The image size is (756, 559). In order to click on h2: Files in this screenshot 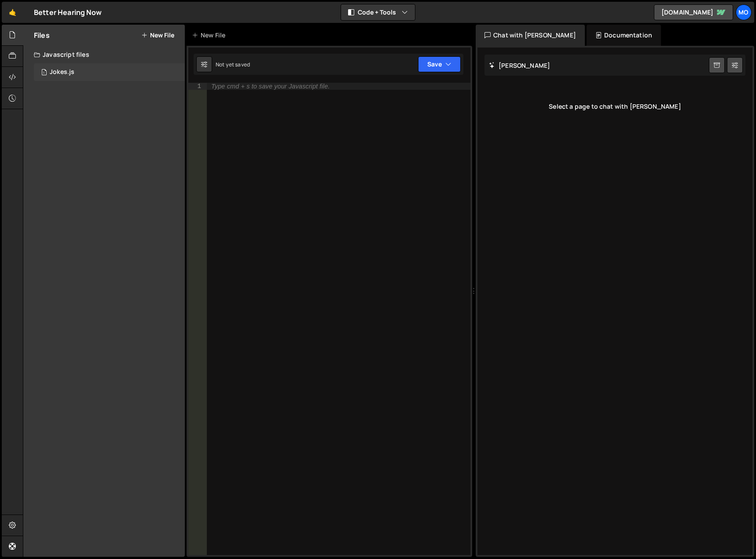, I will do `click(42, 35)`.